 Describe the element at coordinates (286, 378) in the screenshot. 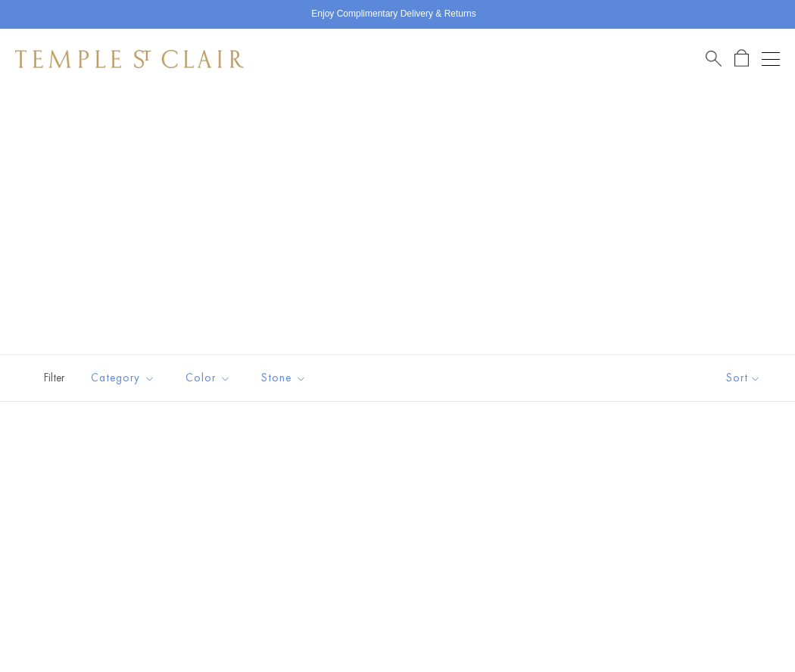

I see `span: Stone` at that location.